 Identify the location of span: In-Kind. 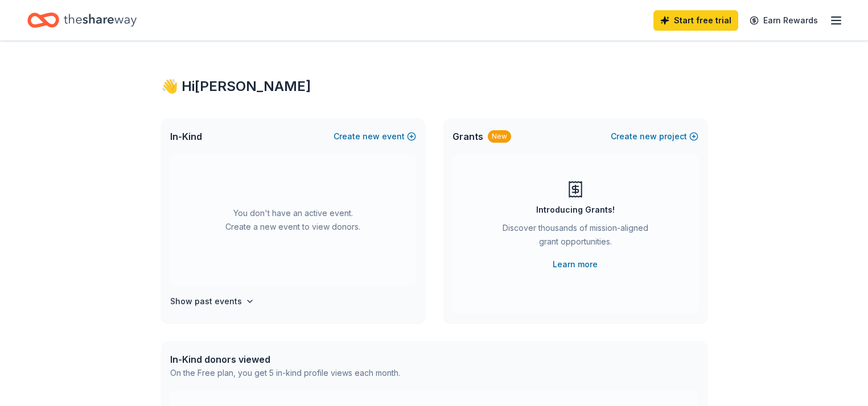
(186, 137).